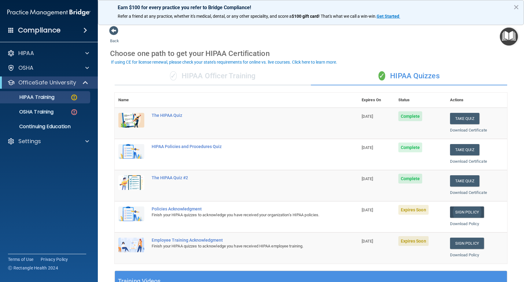  What do you see at coordinates (48, 83) in the screenshot?
I see `a: OfficeSafe University` at bounding box center [48, 83].